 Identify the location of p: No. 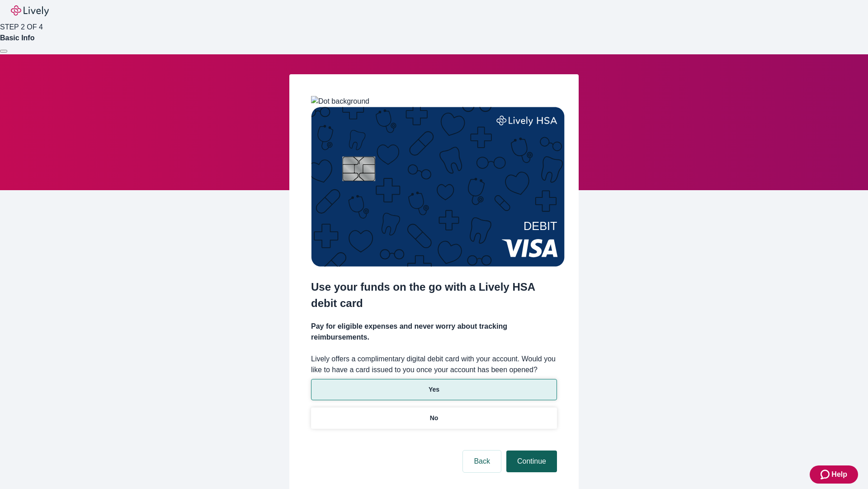
(434, 418).